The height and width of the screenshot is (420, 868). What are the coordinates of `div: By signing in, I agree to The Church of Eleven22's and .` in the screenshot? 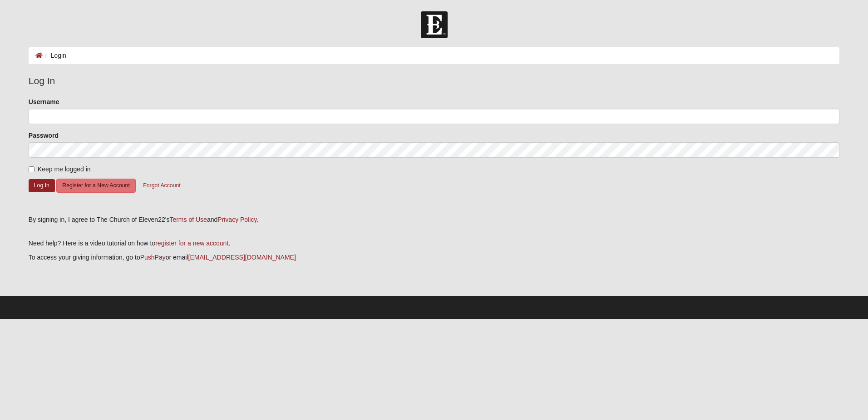 It's located at (434, 219).